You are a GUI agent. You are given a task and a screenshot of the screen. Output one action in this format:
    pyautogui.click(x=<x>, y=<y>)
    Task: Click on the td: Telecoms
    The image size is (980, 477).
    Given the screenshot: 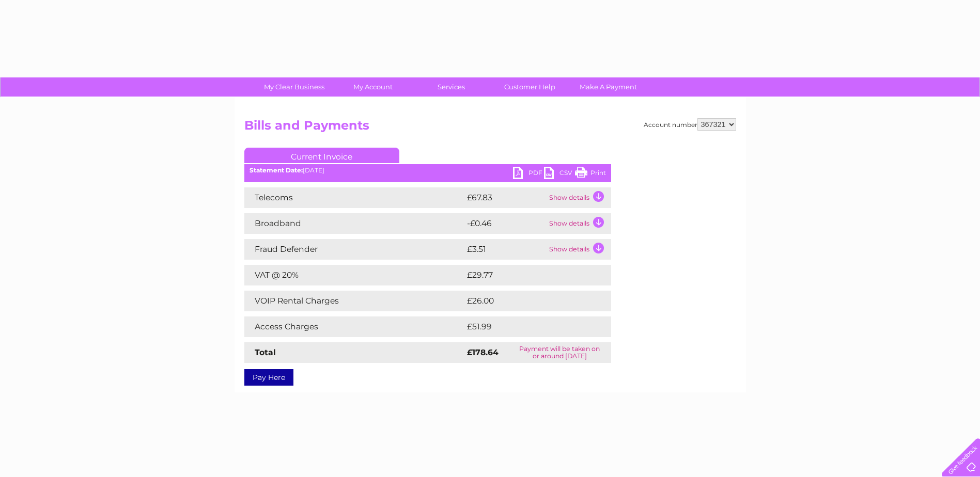 What is the action you would take?
    pyautogui.click(x=354, y=197)
    